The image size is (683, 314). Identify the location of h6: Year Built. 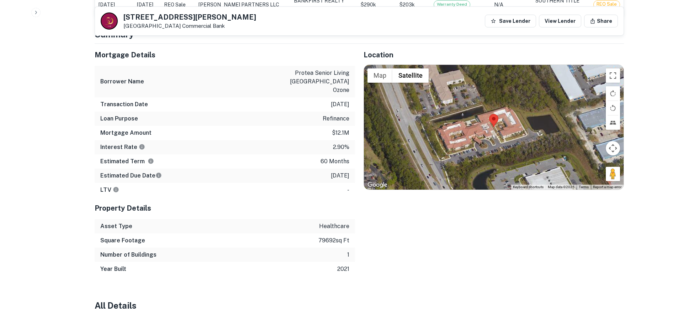
(113, 269).